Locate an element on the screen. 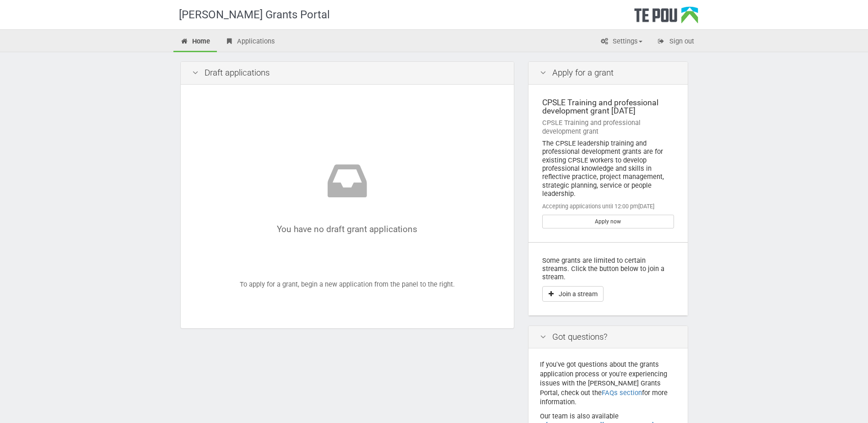  div: CPSLE Training and professional development grant is located at coordinates (608, 127).